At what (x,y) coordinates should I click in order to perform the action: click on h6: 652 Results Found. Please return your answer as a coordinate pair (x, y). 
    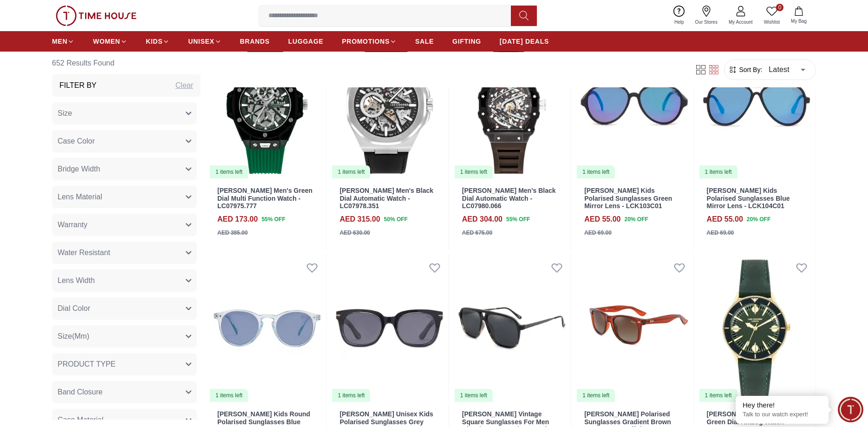
    Looking at the image, I should click on (126, 63).